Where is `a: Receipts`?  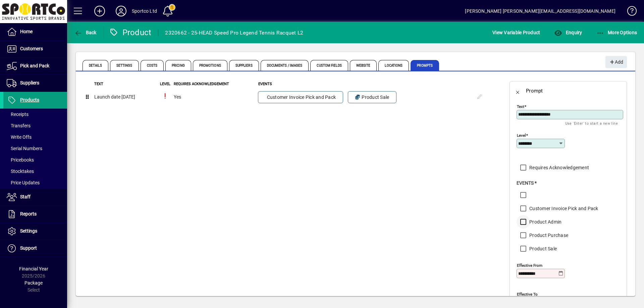 a: Receipts is located at coordinates (35, 114).